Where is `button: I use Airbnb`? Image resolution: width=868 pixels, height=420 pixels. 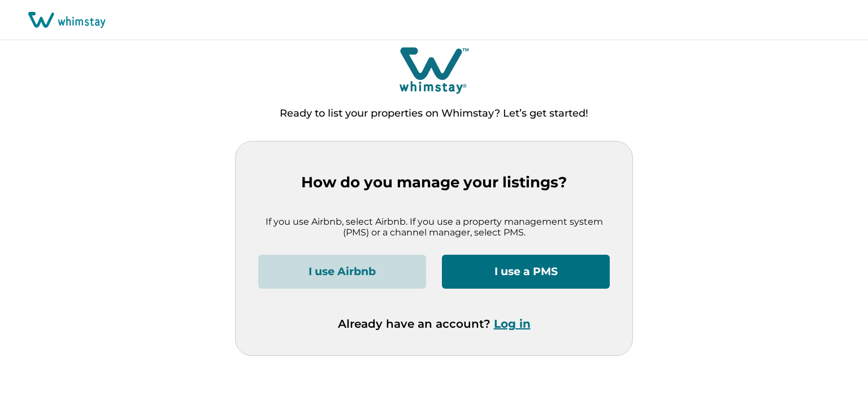
button: I use Airbnb is located at coordinates (342, 272).